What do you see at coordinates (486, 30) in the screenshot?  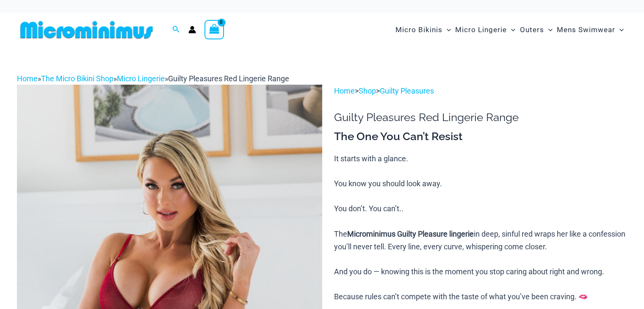 I see `a: Micro LingerieMenu ToggleMenu Toggle` at bounding box center [486, 30].